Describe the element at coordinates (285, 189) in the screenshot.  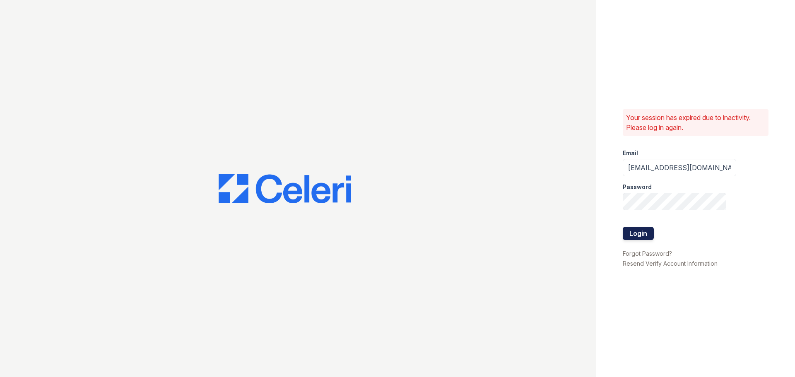
I see `img: CE_Logo_Blue-a8612792a0a2168367f1c8372b55b34899dd931a85d93a1a3d3e32e68fde9ad4.png` at that location.